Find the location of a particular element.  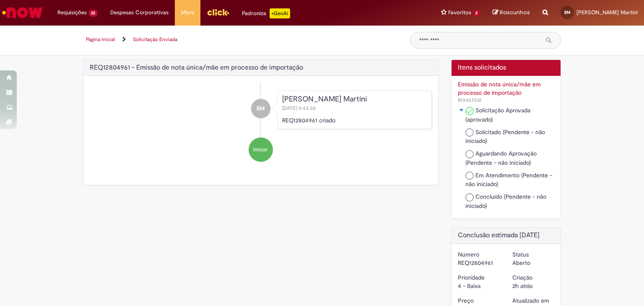

span: Favoritos is located at coordinates (460, 13).